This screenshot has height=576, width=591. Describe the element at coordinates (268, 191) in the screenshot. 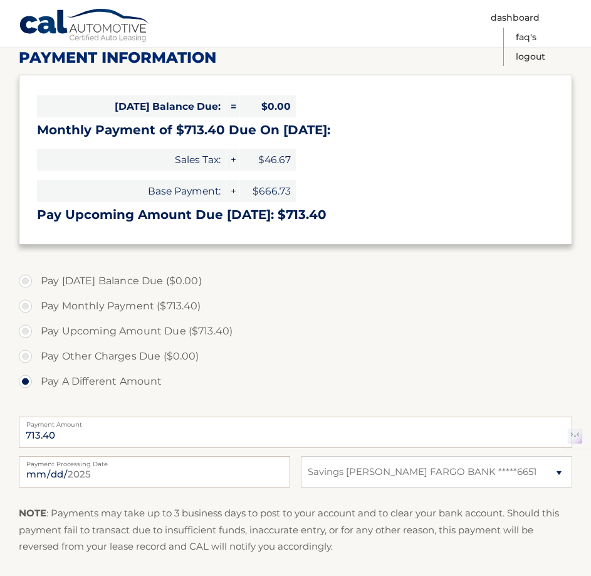

I see `span: $666.73` at that location.